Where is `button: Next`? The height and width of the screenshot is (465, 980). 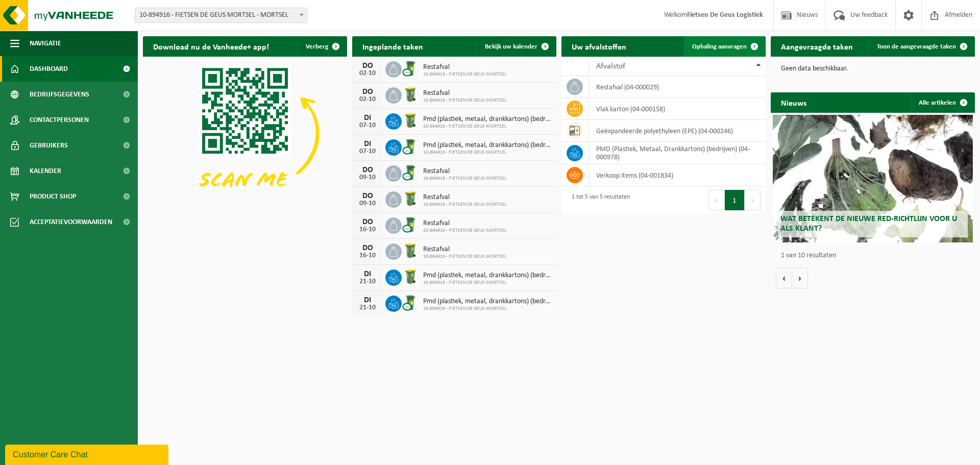
button: Next is located at coordinates (752, 200).